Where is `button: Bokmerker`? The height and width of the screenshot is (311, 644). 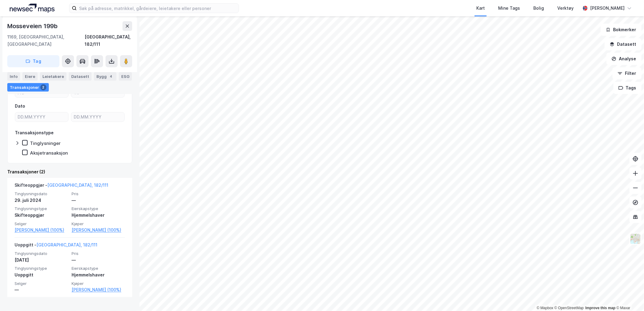
button: Bokmerker is located at coordinates (621, 30).